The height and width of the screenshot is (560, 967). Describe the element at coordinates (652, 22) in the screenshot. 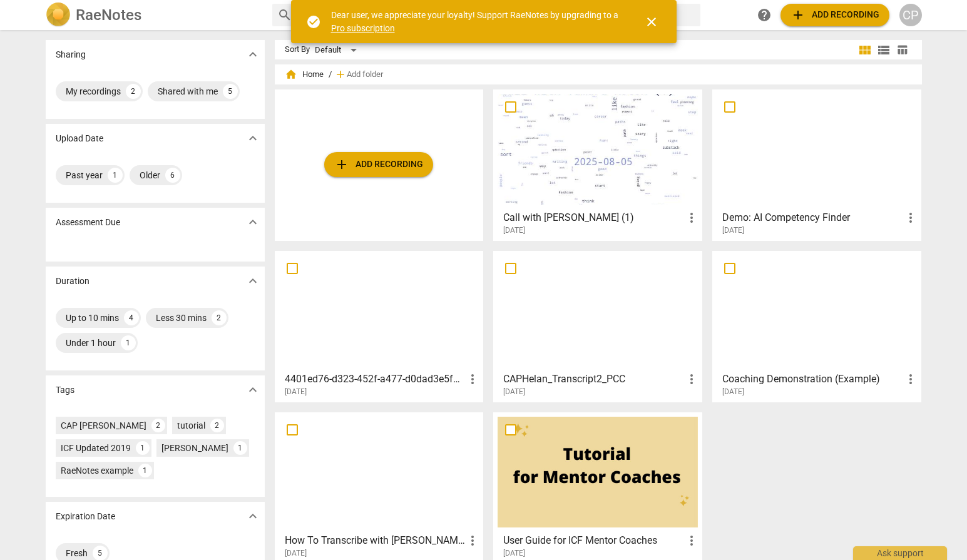

I see `span: close` at that location.